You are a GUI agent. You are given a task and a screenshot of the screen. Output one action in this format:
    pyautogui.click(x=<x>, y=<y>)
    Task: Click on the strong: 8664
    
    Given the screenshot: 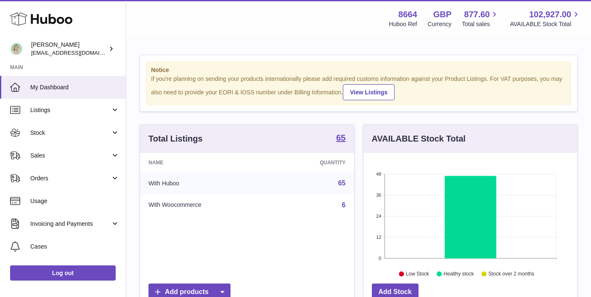 What is the action you would take?
    pyautogui.click(x=408, y=14)
    